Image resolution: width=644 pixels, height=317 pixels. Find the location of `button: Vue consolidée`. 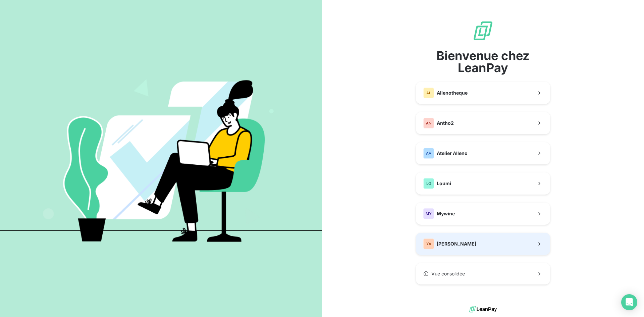

button: Vue consolidée is located at coordinates (483, 273).